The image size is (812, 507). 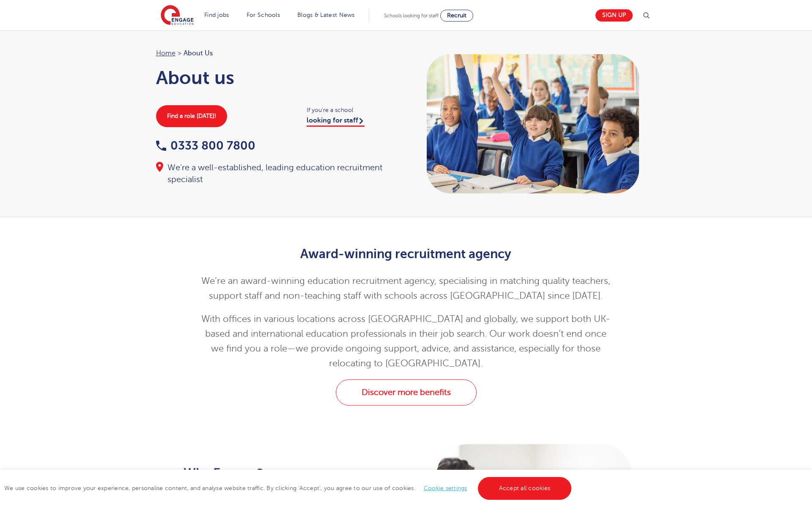 What do you see at coordinates (289, 488) in the screenshot?
I see `span: We use cookies to improve your experience, personalise content, and analyse website traffic. By c...` at bounding box center [289, 488].